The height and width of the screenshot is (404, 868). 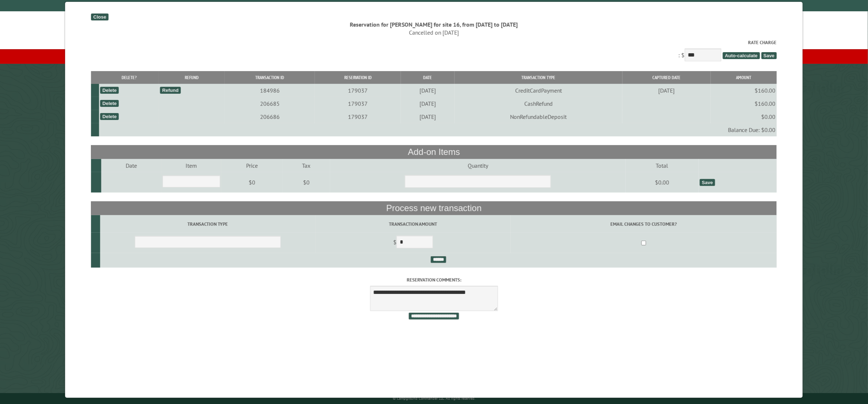 I want to click on td: NonRefundableDeposit, so click(x=538, y=116).